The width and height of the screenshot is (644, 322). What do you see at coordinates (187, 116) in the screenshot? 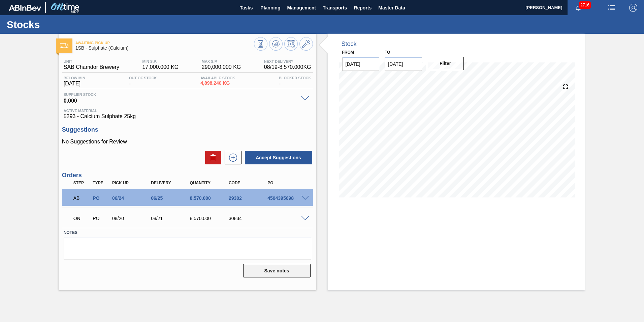
I see `span: 5293 - Calcium Sulphate 25kg` at bounding box center [187, 116].